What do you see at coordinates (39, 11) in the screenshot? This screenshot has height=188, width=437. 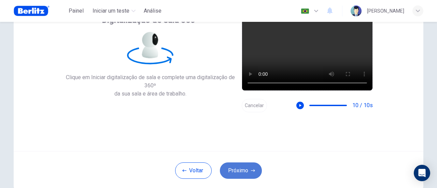 I see `a: Berlitz Brasil logo` at bounding box center [39, 11].